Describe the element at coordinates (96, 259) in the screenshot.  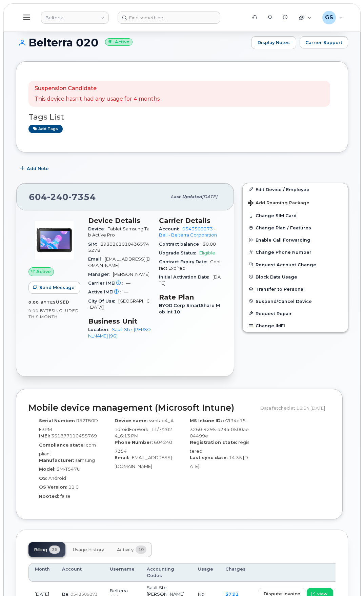
I see `span: Email` at that location.